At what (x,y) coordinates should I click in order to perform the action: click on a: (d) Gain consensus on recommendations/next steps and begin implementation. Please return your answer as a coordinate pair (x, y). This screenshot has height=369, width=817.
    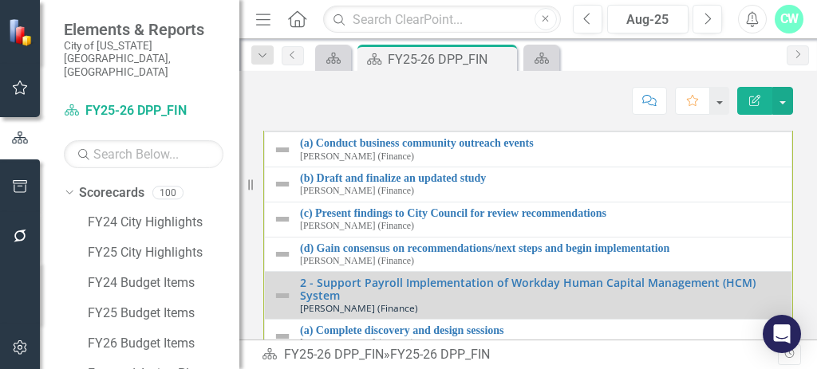
    Looking at the image, I should click on (542, 248).